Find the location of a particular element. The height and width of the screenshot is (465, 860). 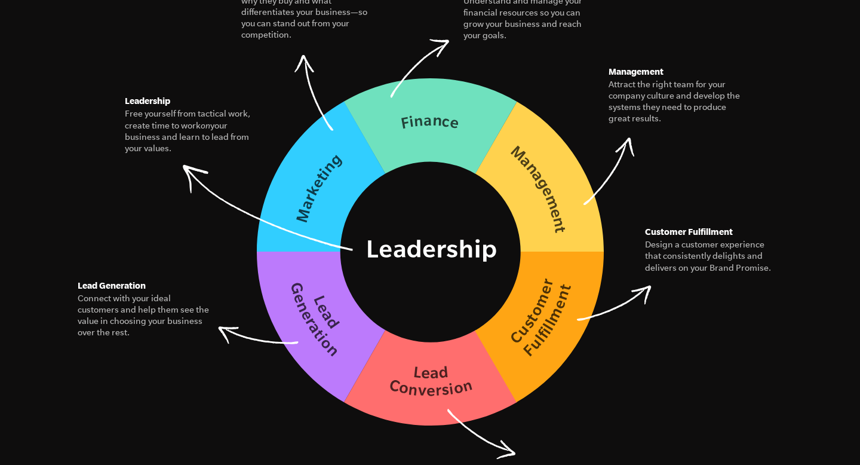

figcaption: Connect with your ideal customers and help them see the value in choosing your business over the ... is located at coordinates (145, 315).